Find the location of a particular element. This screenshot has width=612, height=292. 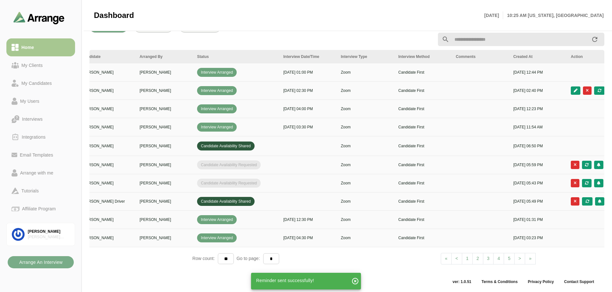

a: 4 is located at coordinates (499, 258).